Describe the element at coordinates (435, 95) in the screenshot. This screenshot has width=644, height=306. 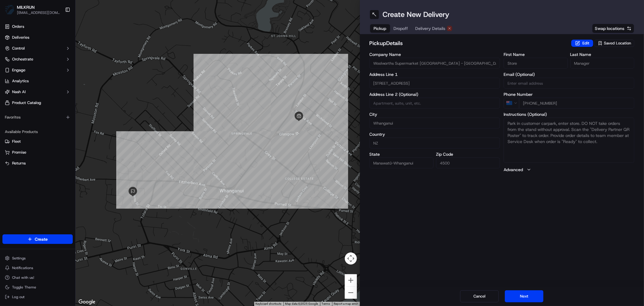
I see `label: Address Line 2 (Optional)` at that location.